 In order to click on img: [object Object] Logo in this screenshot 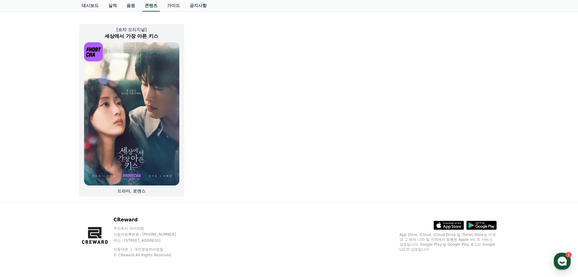, I will do `click(93, 52)`.